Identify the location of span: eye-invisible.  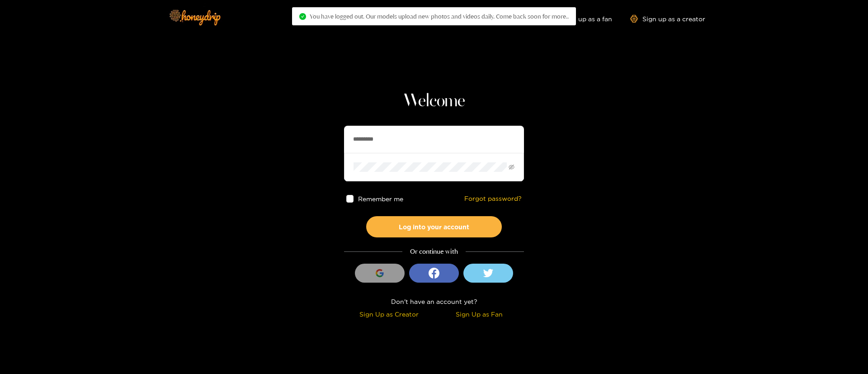
(511, 167).